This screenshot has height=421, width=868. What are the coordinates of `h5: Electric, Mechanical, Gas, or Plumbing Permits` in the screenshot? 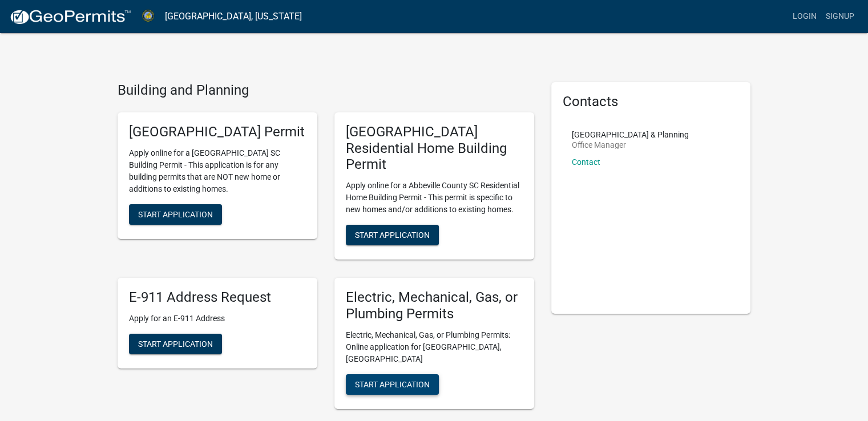 It's located at (434, 306).